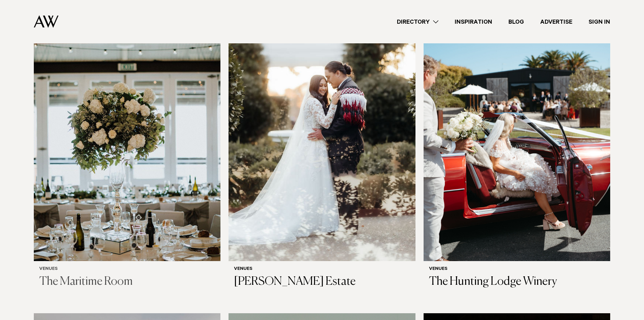 The image size is (644, 320). I want to click on a: Floral arrangement at Auckland venue Venues The Maritime Room, so click(127, 152).